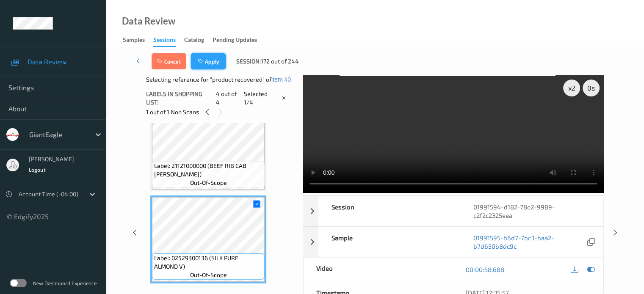 This screenshot has width=644, height=294. What do you see at coordinates (485, 269) in the screenshot?
I see `a: 00:00:58.688` at bounding box center [485, 269].